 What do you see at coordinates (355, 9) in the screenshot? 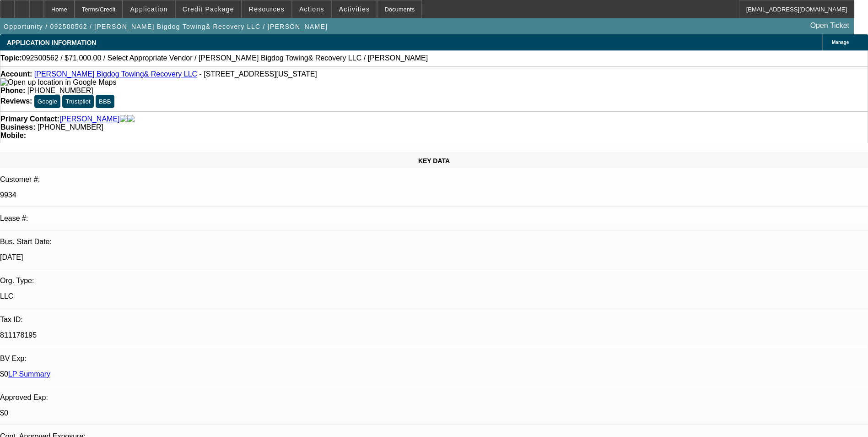
I see `span: Activities` at bounding box center [355, 9].